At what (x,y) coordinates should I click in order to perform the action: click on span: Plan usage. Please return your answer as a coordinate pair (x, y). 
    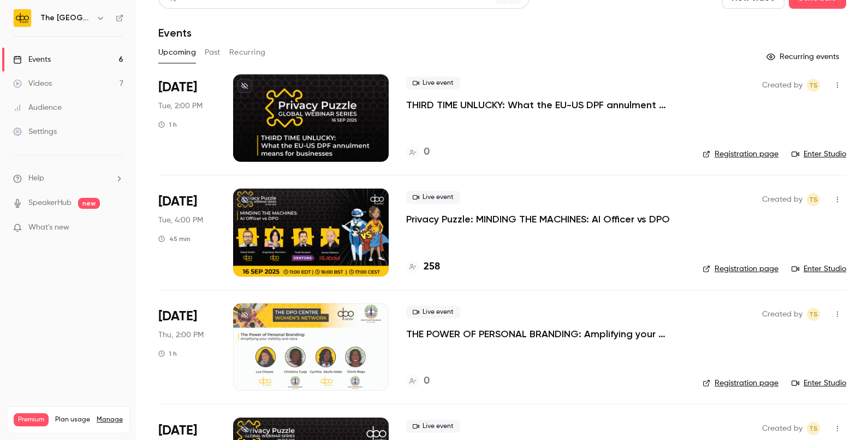
    Looking at the image, I should click on (72, 419).